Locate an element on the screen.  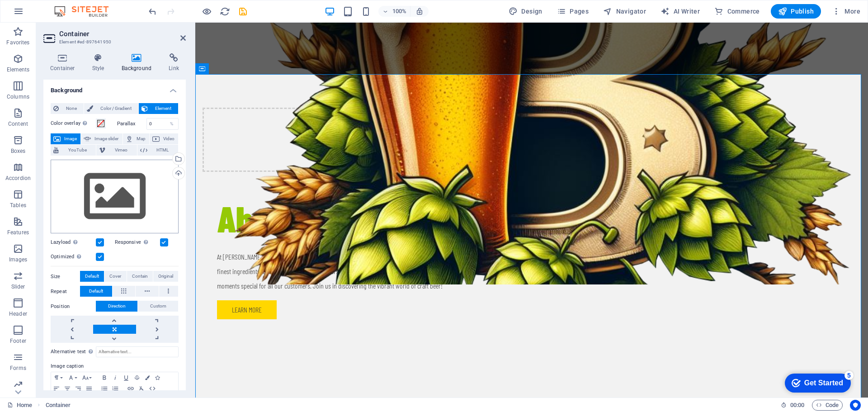
span: AI Writer is located at coordinates (680, 11).